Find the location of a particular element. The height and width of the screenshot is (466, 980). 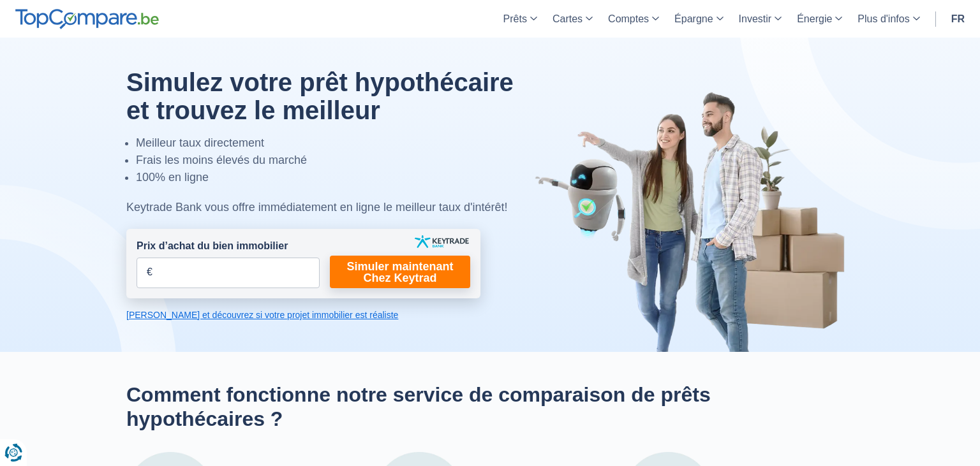

label: Prix d’achat du bien immobilier is located at coordinates (212, 246).